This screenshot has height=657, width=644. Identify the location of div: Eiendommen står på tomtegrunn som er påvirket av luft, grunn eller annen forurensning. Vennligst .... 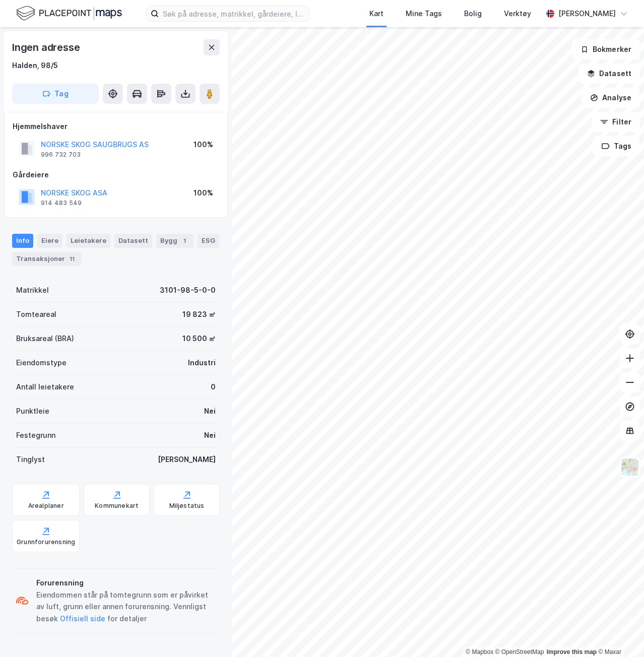
(126, 607).